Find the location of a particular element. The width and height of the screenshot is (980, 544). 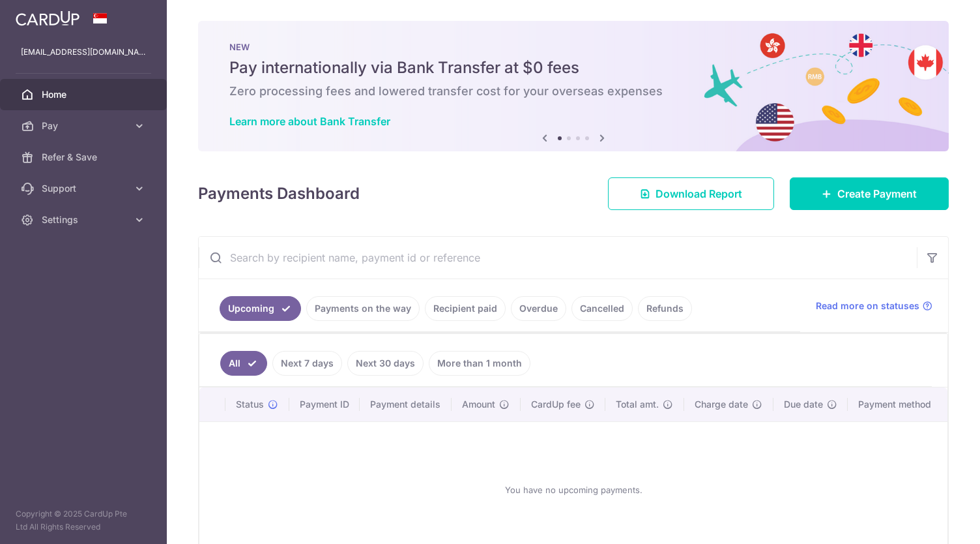

a: Payments on the way is located at coordinates (363, 309).